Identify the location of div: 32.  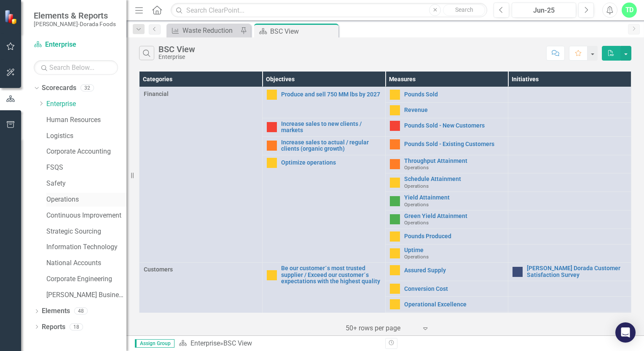
(88, 88).